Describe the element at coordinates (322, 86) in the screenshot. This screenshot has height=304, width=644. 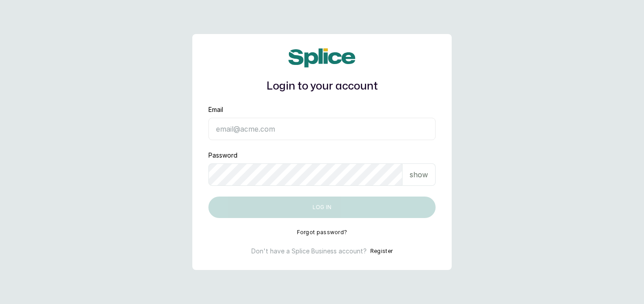
I see `h1: Login to your account` at that location.